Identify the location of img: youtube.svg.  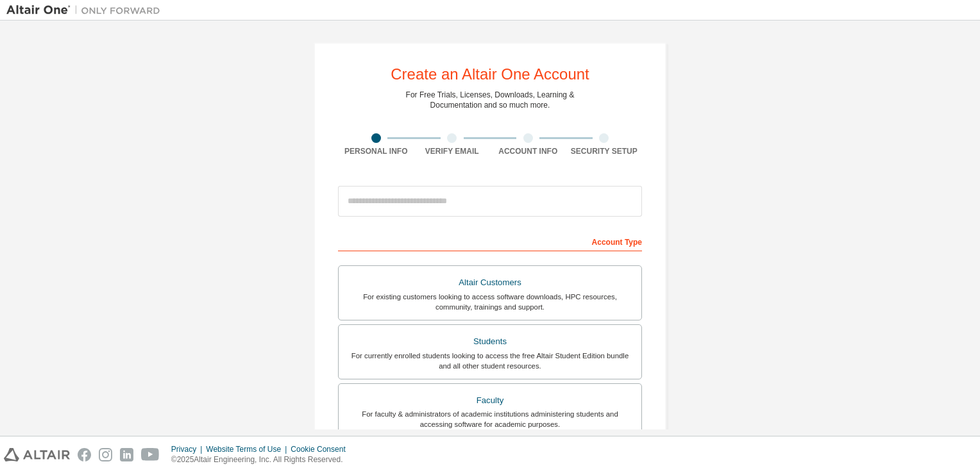
(150, 454).